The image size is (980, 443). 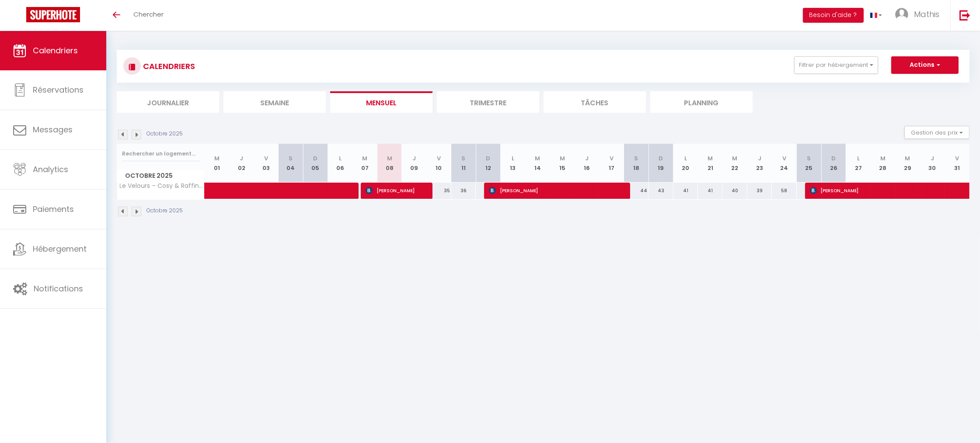 I want to click on th: 25, so click(x=808, y=163).